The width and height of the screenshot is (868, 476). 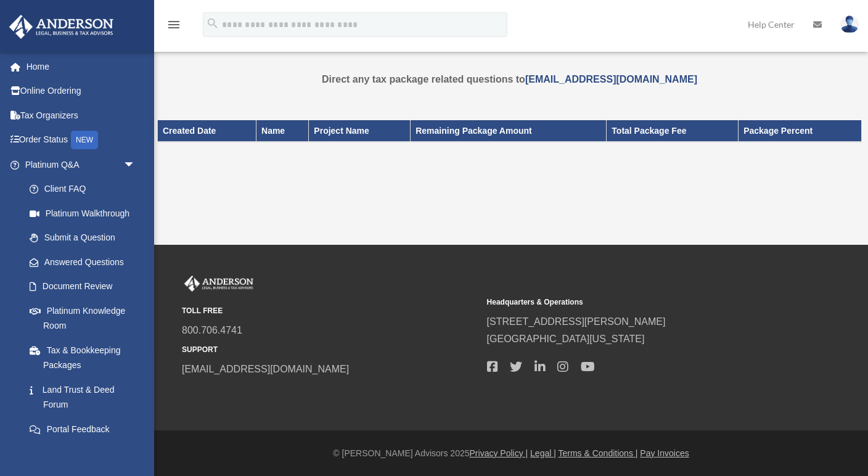 I want to click on th: Name, so click(x=282, y=131).